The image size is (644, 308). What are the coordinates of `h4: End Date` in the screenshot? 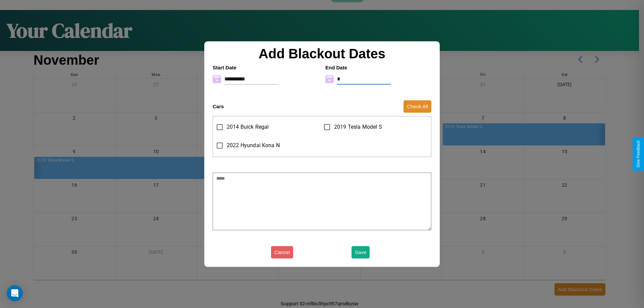 It's located at (378, 67).